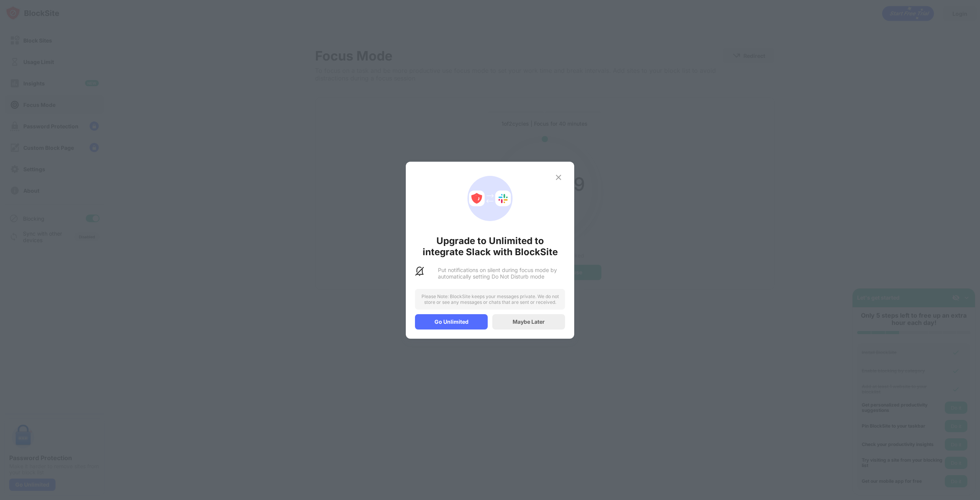  Describe the element at coordinates (451, 321) in the screenshot. I see `div: Go Unlimited` at that location.